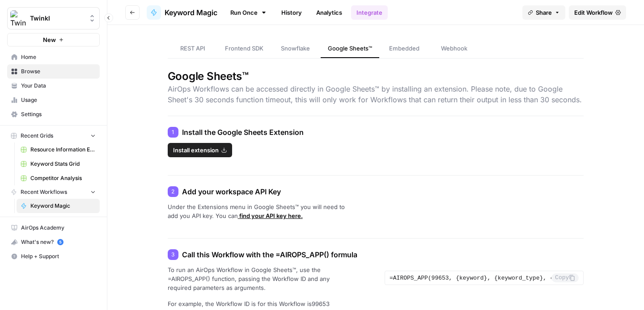 The image size is (644, 310). What do you see at coordinates (63, 150) in the screenshot?
I see `span: Resource Information Extraction and Descriptions` at bounding box center [63, 150].